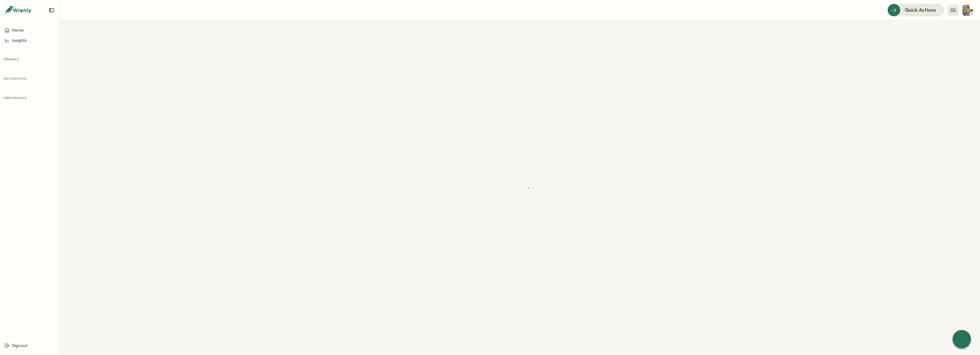  I want to click on img: Varghese, so click(968, 10).